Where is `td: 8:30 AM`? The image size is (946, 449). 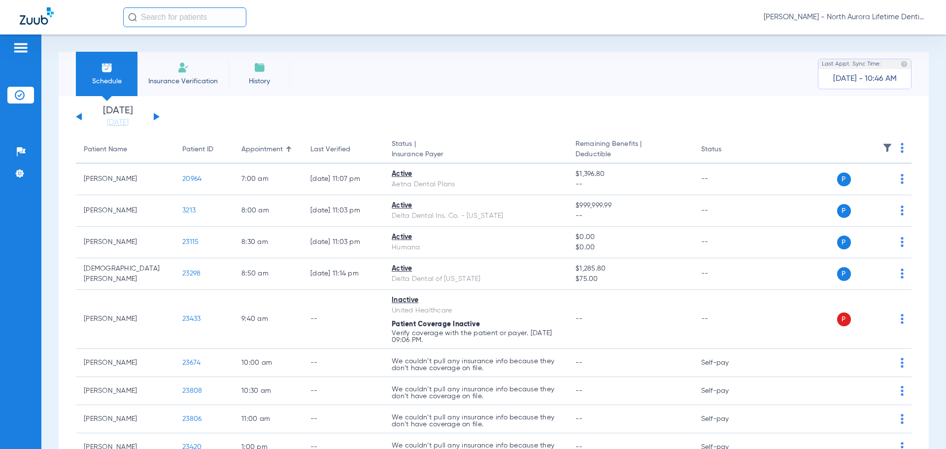 td: 8:30 AM is located at coordinates (268, 243).